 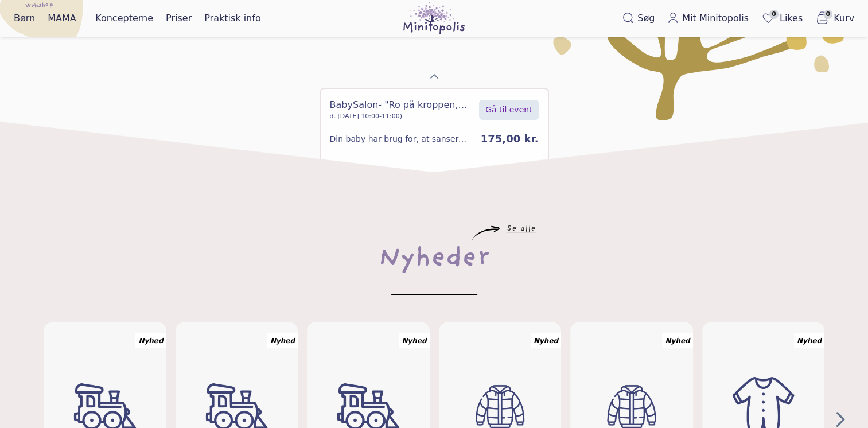 I want to click on button: Gå til event, so click(x=509, y=109).